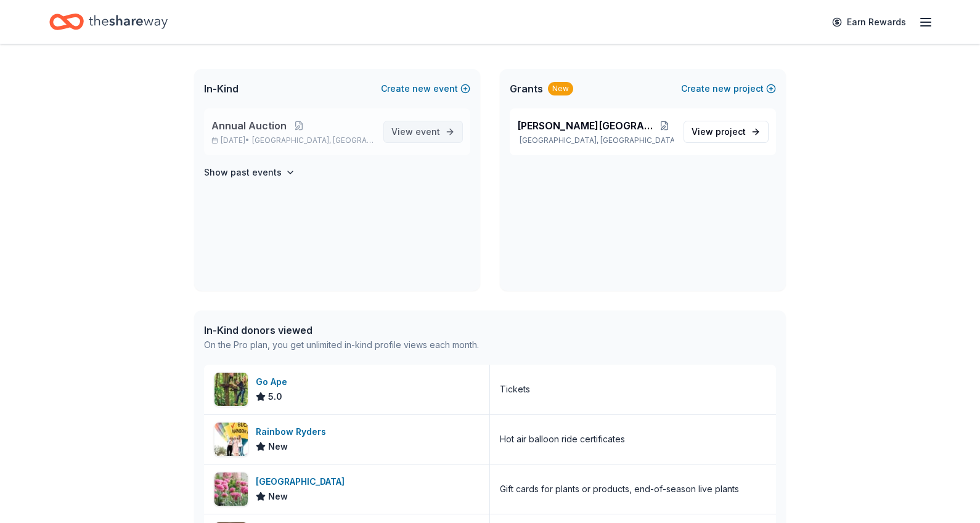 The width and height of the screenshot is (980, 523). I want to click on div: New, so click(560, 89).